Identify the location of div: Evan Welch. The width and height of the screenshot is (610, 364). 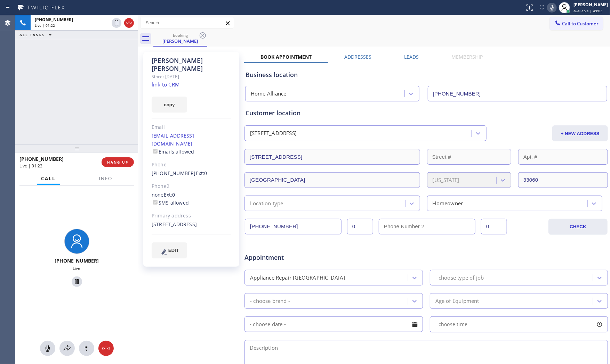
(180, 38).